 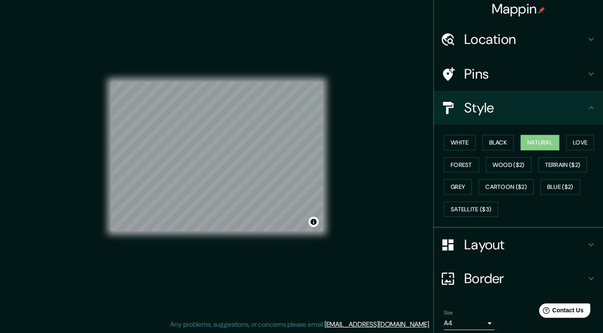 I want to click on button: Wood ($2), so click(x=508, y=165).